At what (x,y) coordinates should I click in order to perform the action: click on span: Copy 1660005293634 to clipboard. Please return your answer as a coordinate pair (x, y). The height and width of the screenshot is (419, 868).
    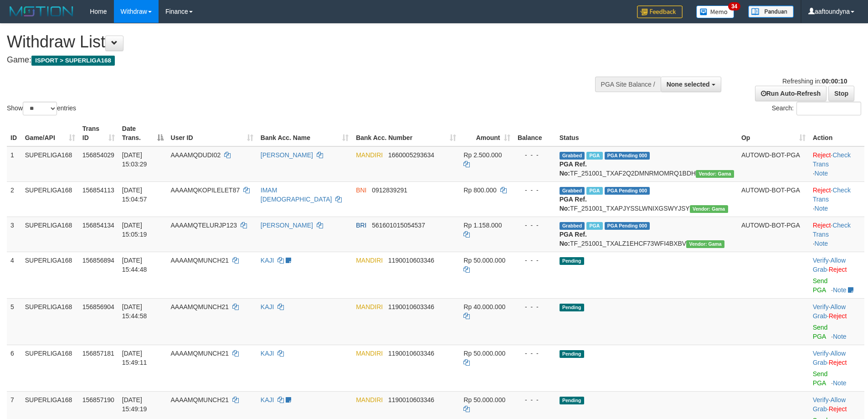
    Looking at the image, I should click on (411, 155).